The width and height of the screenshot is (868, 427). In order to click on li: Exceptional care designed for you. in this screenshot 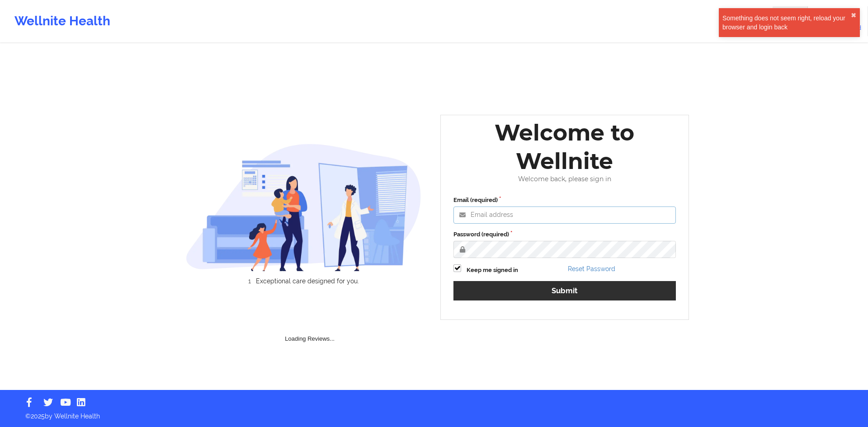, I will do `click(307, 281)`.